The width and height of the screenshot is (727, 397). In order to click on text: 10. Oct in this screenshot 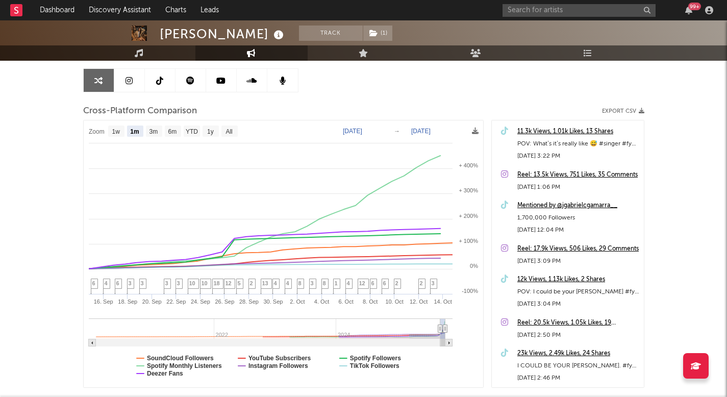, I will do `click(394, 301)`.